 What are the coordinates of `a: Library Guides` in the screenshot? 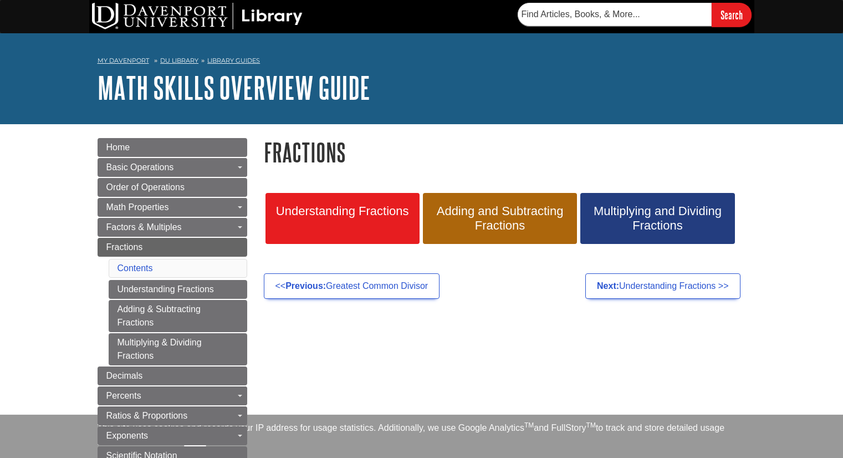 It's located at (233, 60).